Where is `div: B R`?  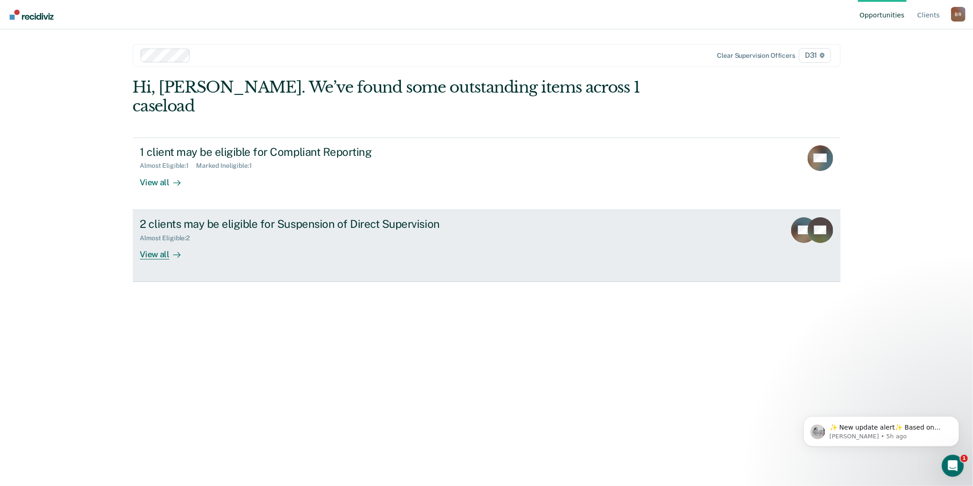
div: B R is located at coordinates (959, 14).